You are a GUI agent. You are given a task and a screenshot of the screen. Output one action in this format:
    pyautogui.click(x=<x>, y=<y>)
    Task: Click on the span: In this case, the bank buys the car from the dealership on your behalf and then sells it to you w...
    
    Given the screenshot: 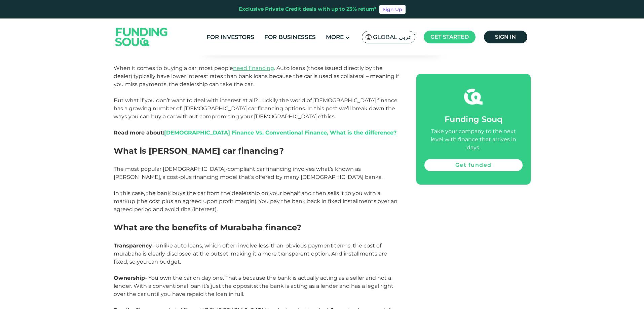 What is the action you would take?
    pyautogui.click(x=256, y=201)
    